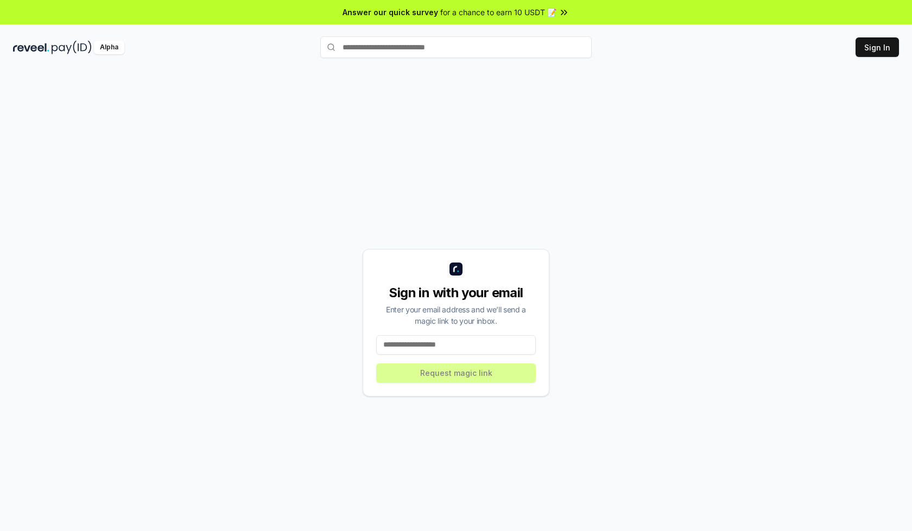 The height and width of the screenshot is (531, 912). I want to click on img: pay_id, so click(72, 47).